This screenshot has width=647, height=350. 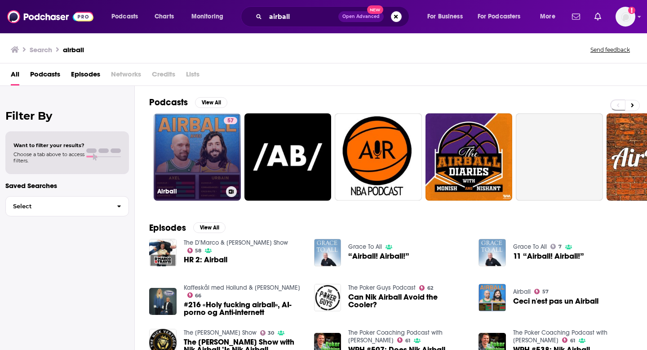 I want to click on a: Airball, so click(x=522, y=291).